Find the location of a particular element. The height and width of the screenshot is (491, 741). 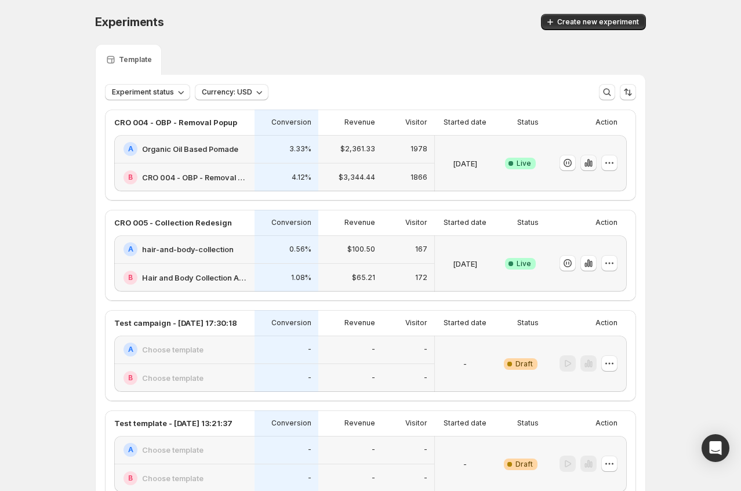

button: Create new experiment is located at coordinates (593, 22).